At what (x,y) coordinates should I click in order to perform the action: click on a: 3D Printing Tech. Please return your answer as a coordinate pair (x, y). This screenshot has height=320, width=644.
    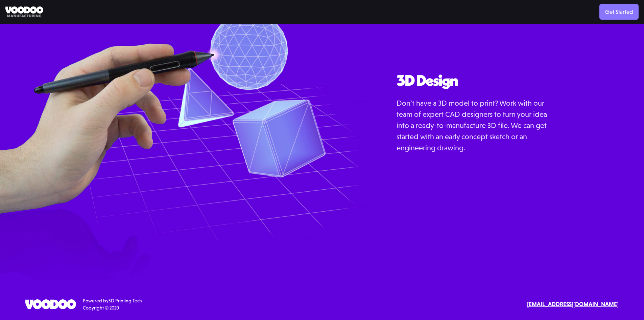
    Looking at the image, I should click on (125, 301).